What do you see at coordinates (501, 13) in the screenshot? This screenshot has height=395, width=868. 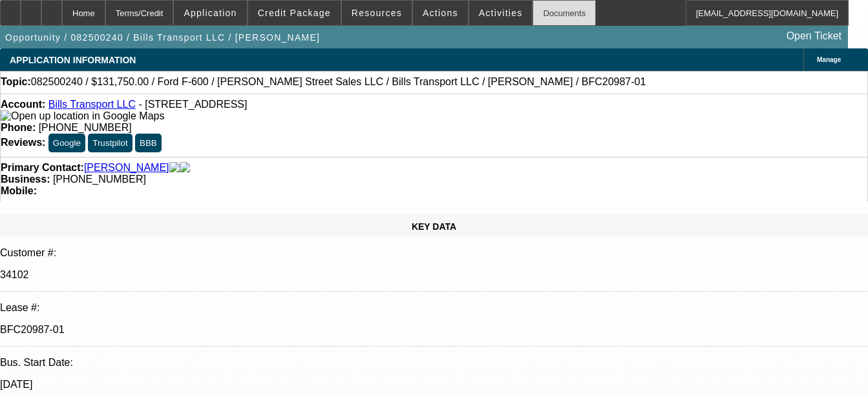 I see `button: Activities` at bounding box center [501, 13].